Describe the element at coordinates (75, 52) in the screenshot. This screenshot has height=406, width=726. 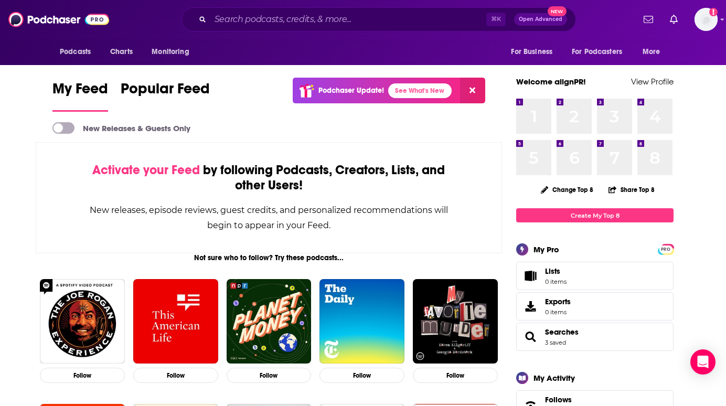
I see `span: Podcasts` at that location.